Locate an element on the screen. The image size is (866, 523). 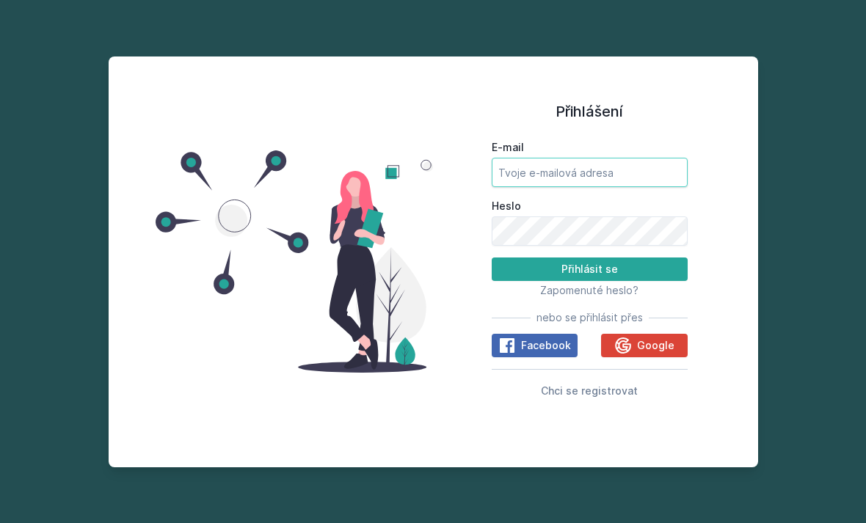
button: Přihlásit se is located at coordinates (589, 269).